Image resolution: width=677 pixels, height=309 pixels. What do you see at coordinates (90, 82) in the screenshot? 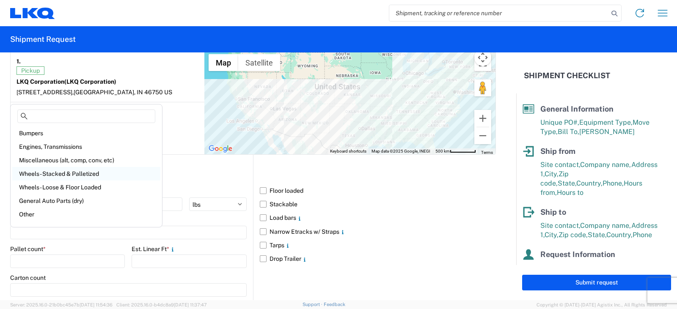
I see `span: (LKQ Corporation)` at bounding box center [90, 82].